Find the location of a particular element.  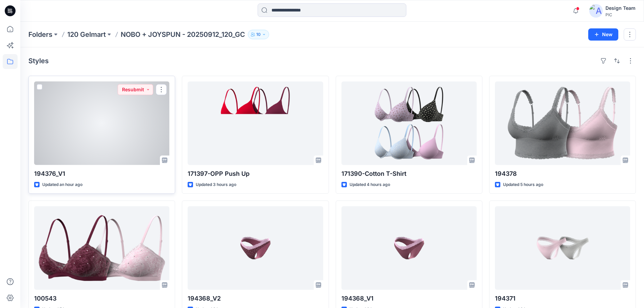

a: 194371 is located at coordinates (562, 248).